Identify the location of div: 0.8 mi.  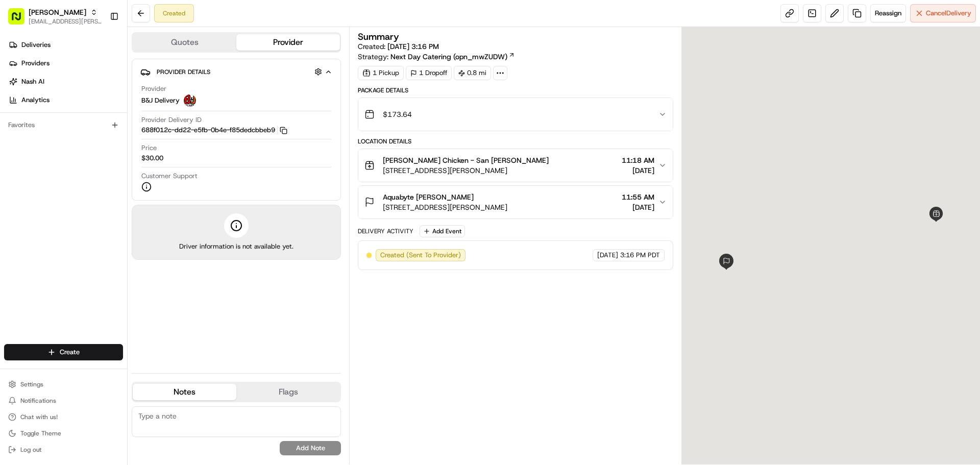
(472, 73).